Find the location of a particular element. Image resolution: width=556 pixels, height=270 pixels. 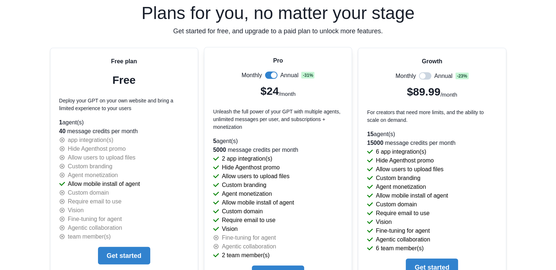

button: Get started is located at coordinates (124, 256).